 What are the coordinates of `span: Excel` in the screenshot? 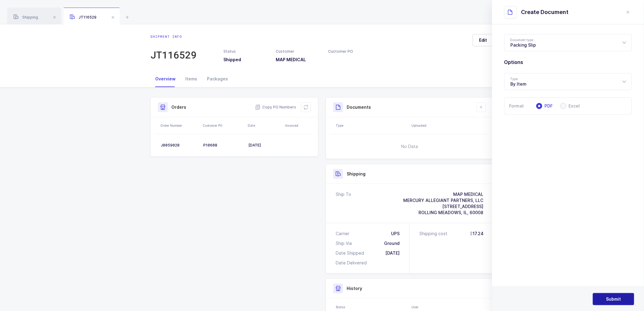 It's located at (573, 106).